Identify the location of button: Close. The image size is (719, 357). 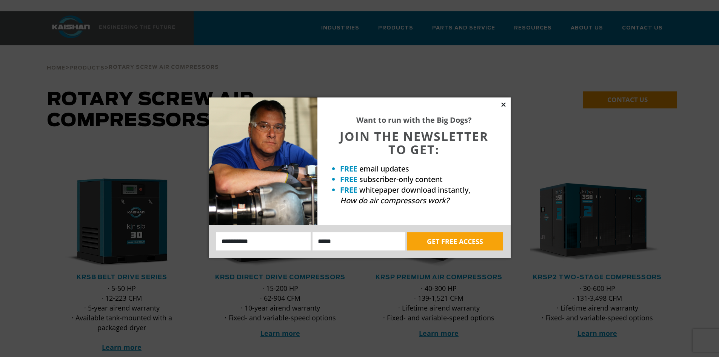
(504, 105).